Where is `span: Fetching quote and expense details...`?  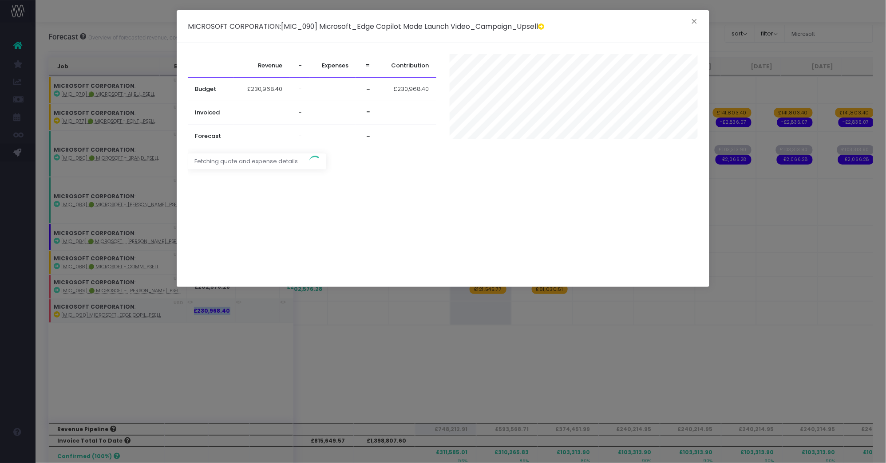
span: Fetching quote and expense details... is located at coordinates (248, 162).